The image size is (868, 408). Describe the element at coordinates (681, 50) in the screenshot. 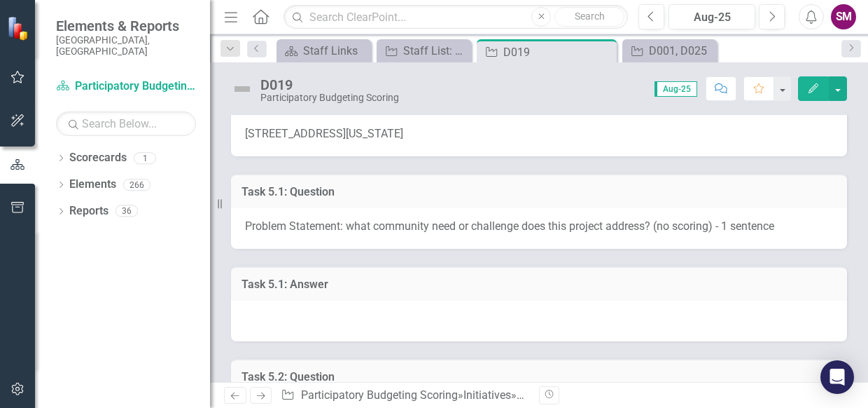

I see `div: D001, D025` at that location.